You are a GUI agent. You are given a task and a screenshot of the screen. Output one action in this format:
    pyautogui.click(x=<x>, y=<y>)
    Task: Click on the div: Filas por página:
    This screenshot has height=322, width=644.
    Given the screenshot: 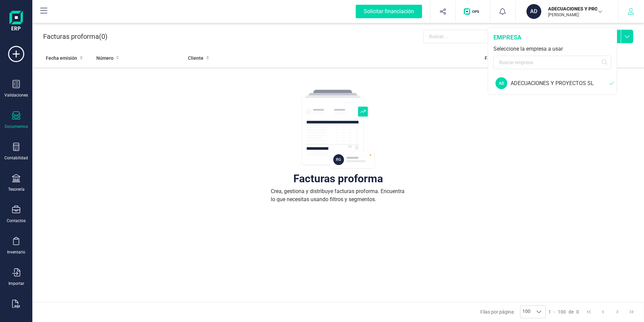 What is the action you would take?
    pyautogui.click(x=513, y=312)
    